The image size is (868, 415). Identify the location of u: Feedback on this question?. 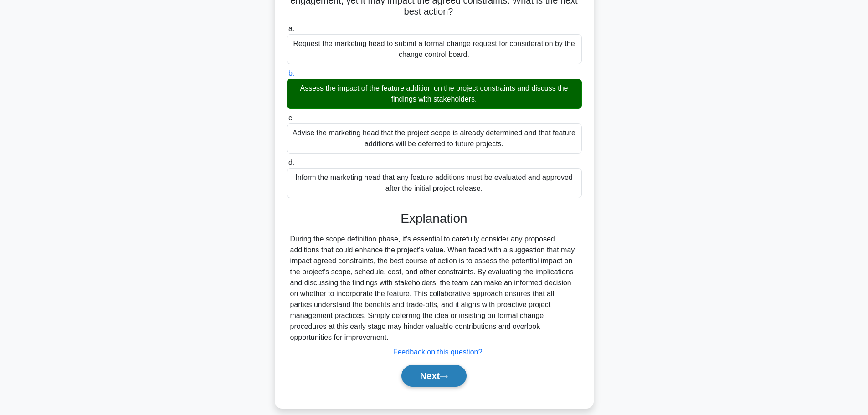
(438, 352).